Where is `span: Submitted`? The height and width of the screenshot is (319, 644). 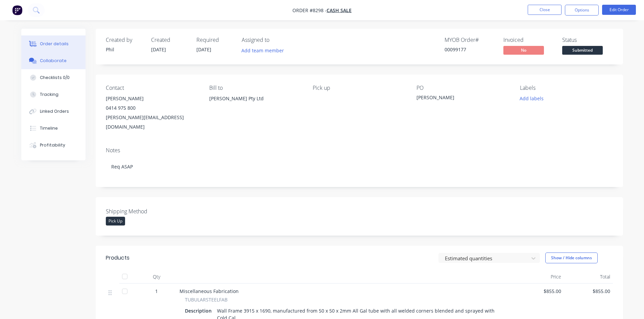 span: Submitted is located at coordinates (582, 50).